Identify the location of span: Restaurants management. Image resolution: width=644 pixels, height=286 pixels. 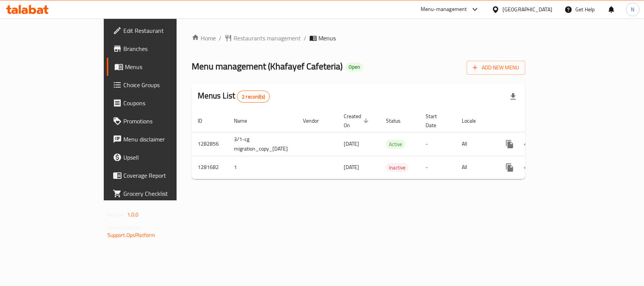
(267, 38).